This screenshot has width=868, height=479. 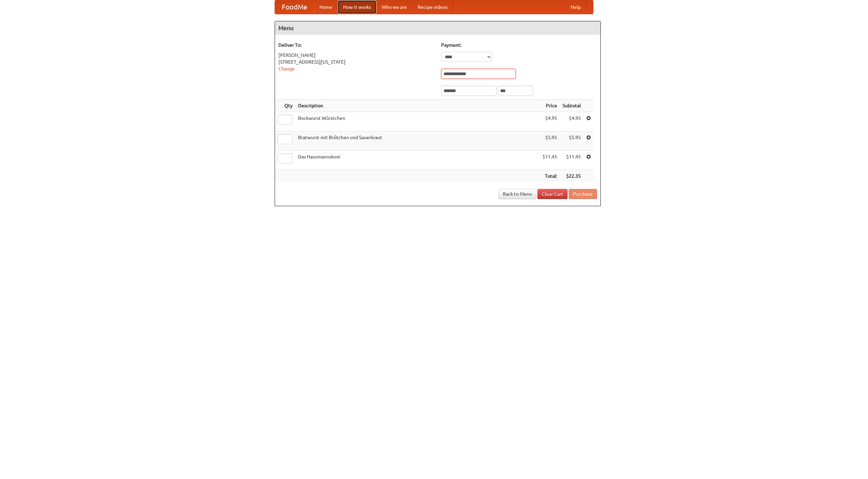 I want to click on a: Home, so click(x=326, y=7).